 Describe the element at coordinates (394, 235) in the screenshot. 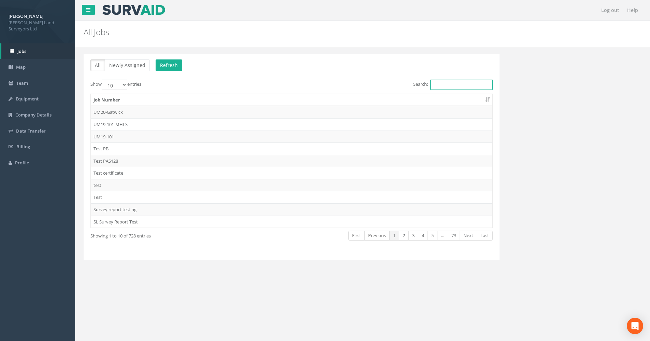

I see `a: 1` at that location.